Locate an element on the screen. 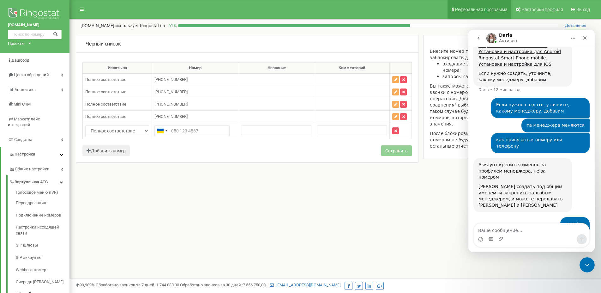 This screenshot has height=293, width=601. button: Отправить сообщение… is located at coordinates (113, 209).